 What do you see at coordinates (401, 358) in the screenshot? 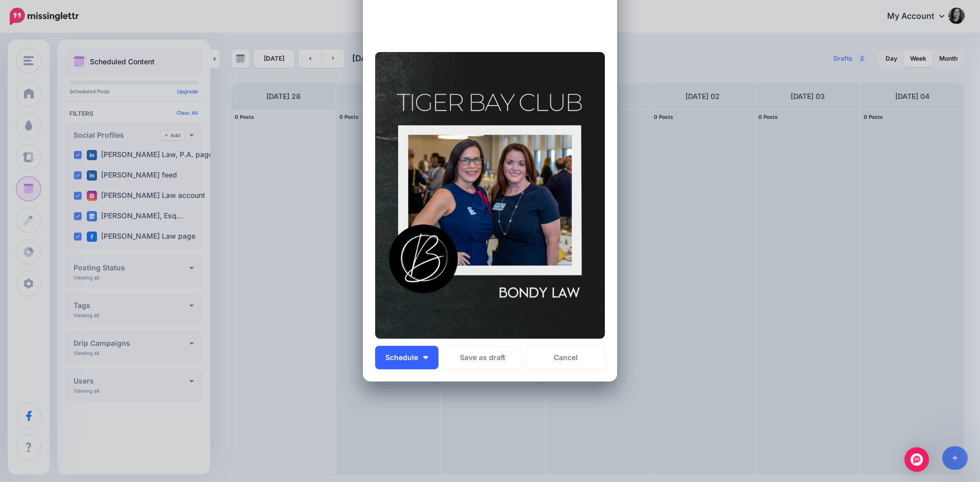
I see `span: Schedule` at bounding box center [401, 358].